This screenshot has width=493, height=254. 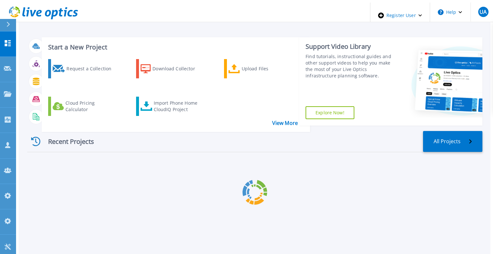 What do you see at coordinates (352, 66) in the screenshot?
I see `div: Find tutorials, instructional guides and other support videos to help you make the most of your L...` at bounding box center [352, 66].